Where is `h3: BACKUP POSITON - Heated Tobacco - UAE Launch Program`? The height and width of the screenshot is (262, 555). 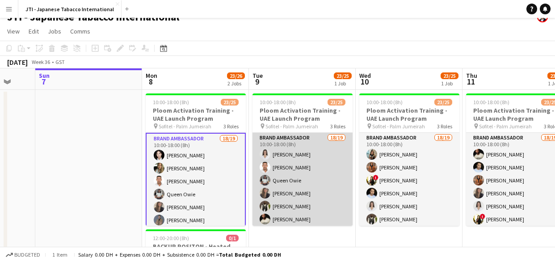
h3: BACKUP POSITON - Heated Tobacco - UAE Launch Program is located at coordinates (196, 250).